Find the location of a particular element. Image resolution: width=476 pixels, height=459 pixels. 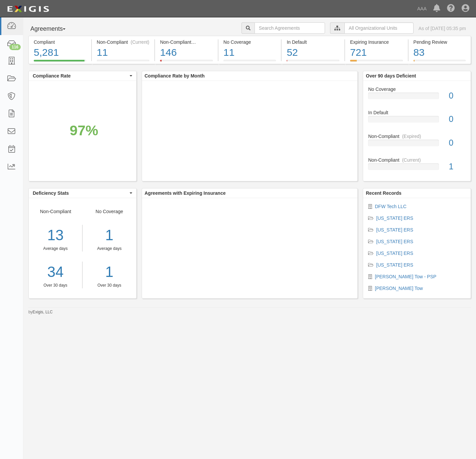

a: Pending Review83 is located at coordinates (440, 62).